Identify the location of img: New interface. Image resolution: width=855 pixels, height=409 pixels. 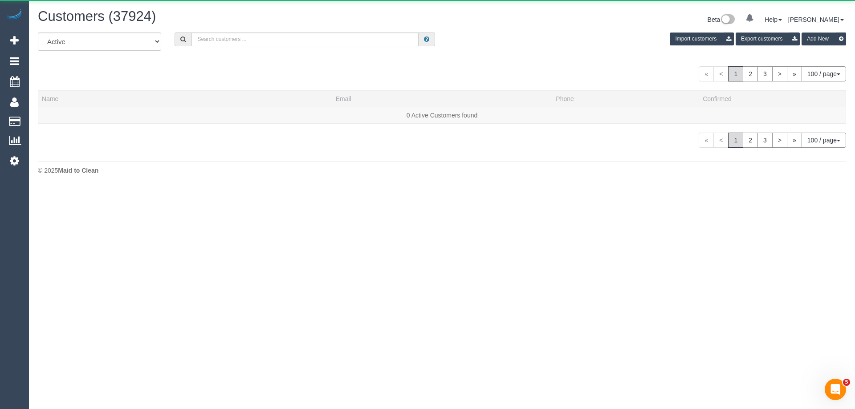
(728, 20).